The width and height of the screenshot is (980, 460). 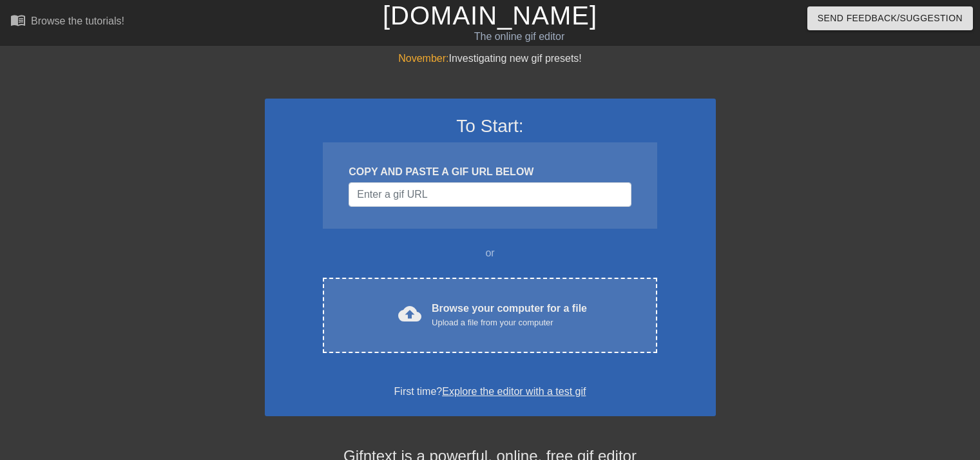 I want to click on span: cloud_upload, so click(x=410, y=313).